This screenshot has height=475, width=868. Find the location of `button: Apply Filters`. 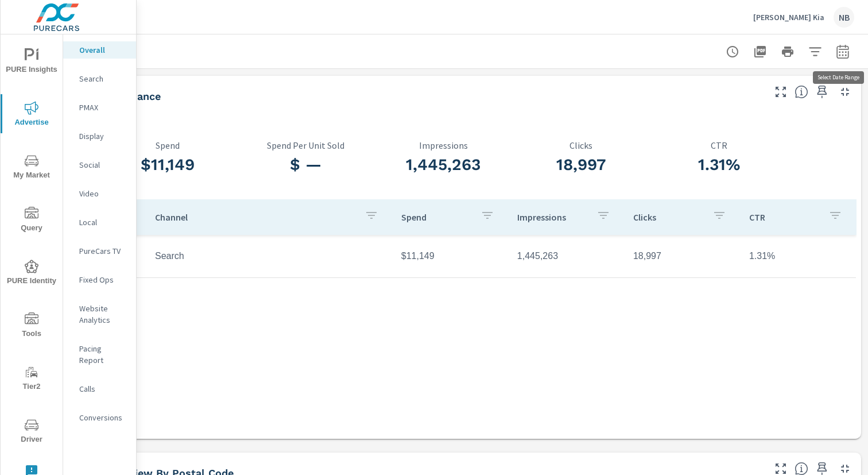

button: Apply Filters is located at coordinates (816, 52).